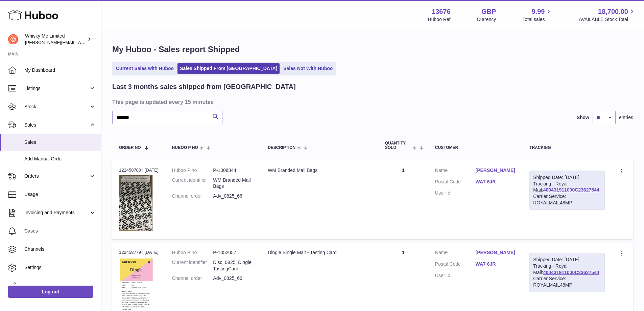 This screenshot has height=311, width=644. Describe the element at coordinates (319, 252) in the screenshot. I see `div: Dingle Single Malt - Tasting Card` at that location.